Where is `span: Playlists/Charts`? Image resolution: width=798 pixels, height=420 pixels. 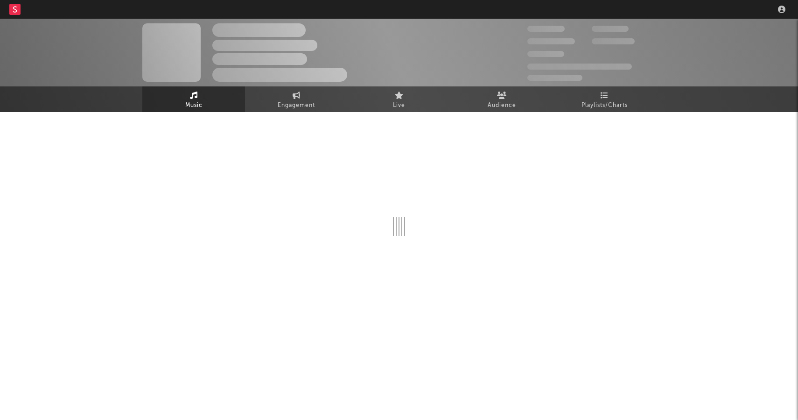
span: Playlists/Charts is located at coordinates (605, 106).